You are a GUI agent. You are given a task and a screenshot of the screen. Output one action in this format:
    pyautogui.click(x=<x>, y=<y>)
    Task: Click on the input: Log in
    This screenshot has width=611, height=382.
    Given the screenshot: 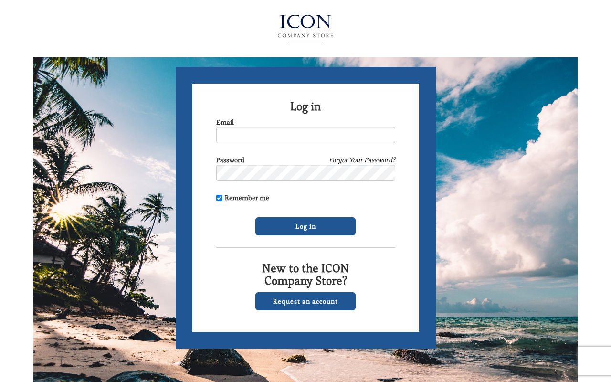 What is the action you would take?
    pyautogui.click(x=305, y=226)
    